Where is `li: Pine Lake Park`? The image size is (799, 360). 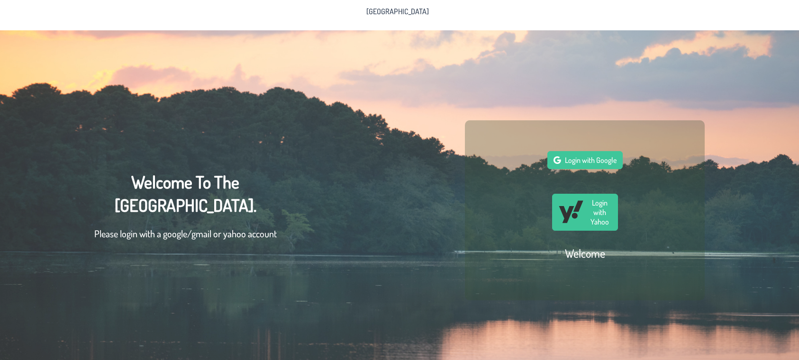 li: Pine Lake Park is located at coordinates (398, 11).